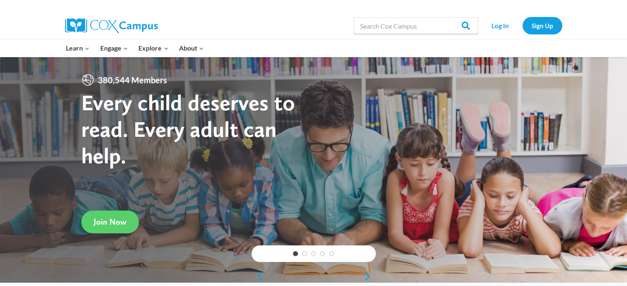  Describe the element at coordinates (522, 25) in the screenshot. I see `nav: Secondary Navigation` at that location.